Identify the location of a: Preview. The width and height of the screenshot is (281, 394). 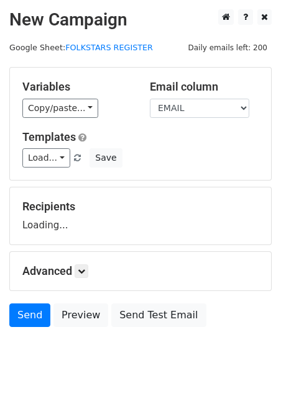
(81, 315).